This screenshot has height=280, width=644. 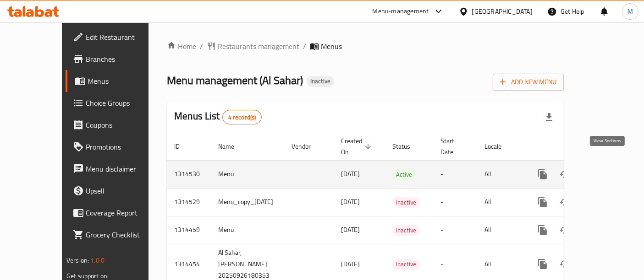 I want to click on div: Active, so click(x=404, y=174).